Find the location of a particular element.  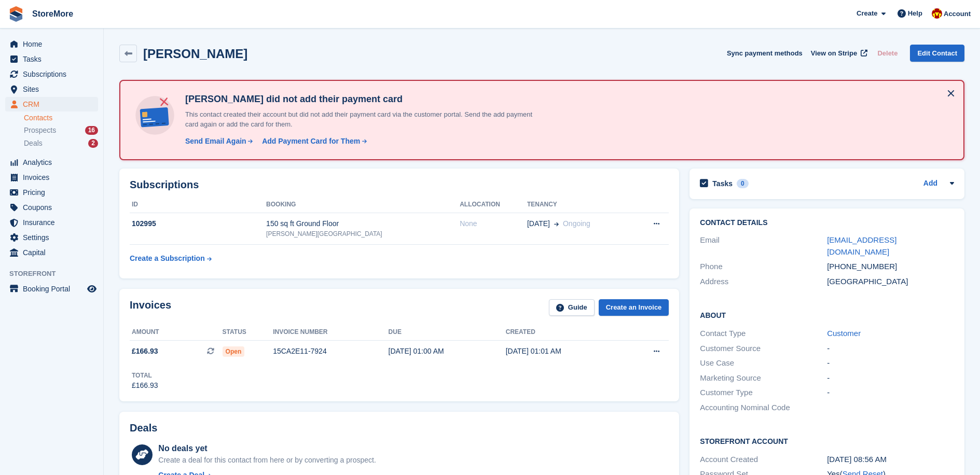

span: Ongoing is located at coordinates (576, 223).